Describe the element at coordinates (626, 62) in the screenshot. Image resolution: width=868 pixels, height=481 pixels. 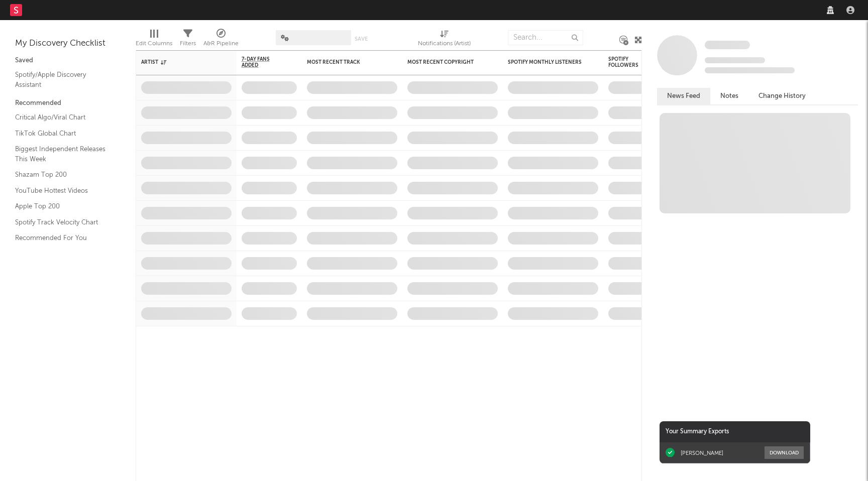
I see `div: Spotify Followers` at that location.